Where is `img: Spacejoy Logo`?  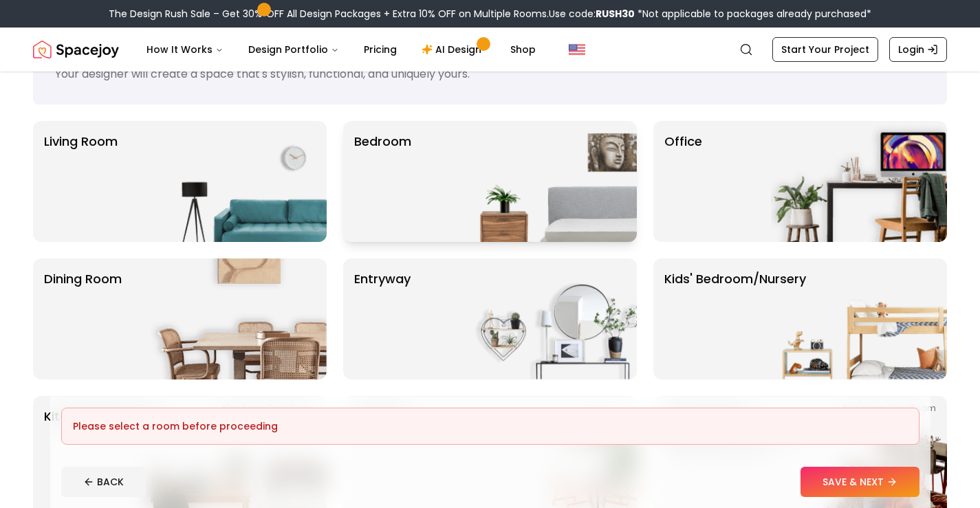
img: Spacejoy Logo is located at coordinates (75, 50).